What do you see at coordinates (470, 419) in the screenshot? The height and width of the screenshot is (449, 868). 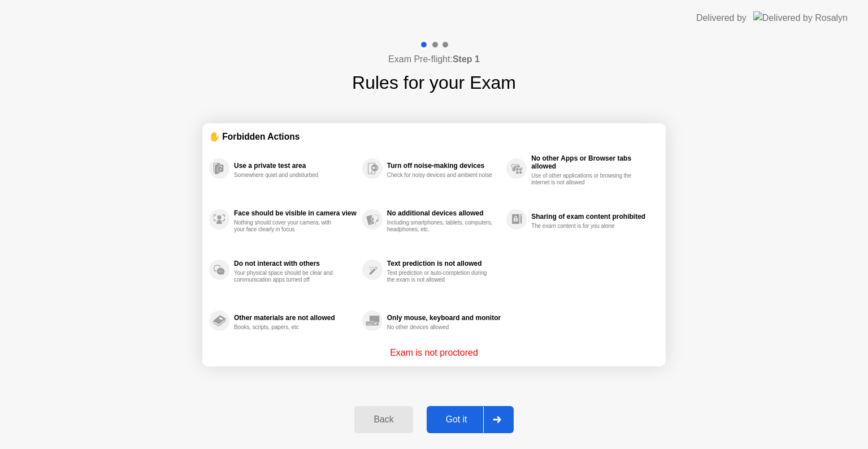 I see `button: Got it` at bounding box center [470, 419].